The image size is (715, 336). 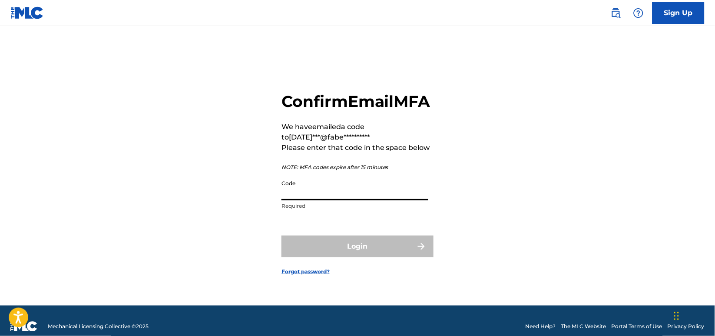 What do you see at coordinates (355, 206) in the screenshot?
I see `p: Required` at bounding box center [355, 206].